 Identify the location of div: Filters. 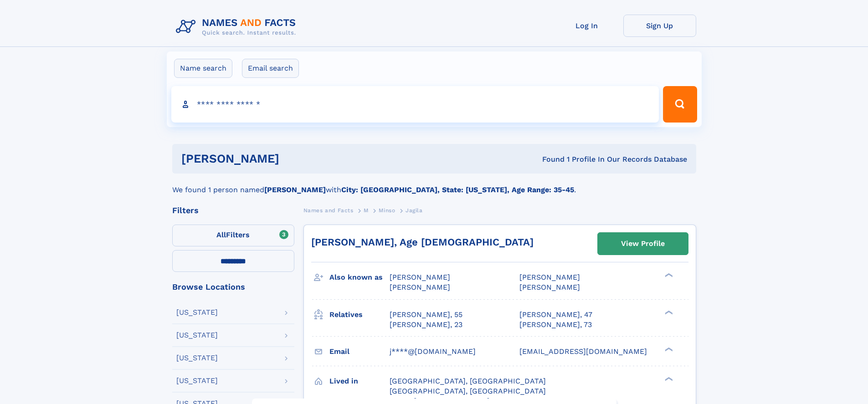
(233, 211).